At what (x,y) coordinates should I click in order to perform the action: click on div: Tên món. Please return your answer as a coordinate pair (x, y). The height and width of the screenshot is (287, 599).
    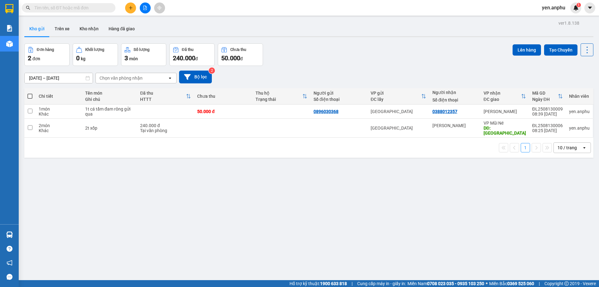
    Looking at the image, I should click on (110, 93).